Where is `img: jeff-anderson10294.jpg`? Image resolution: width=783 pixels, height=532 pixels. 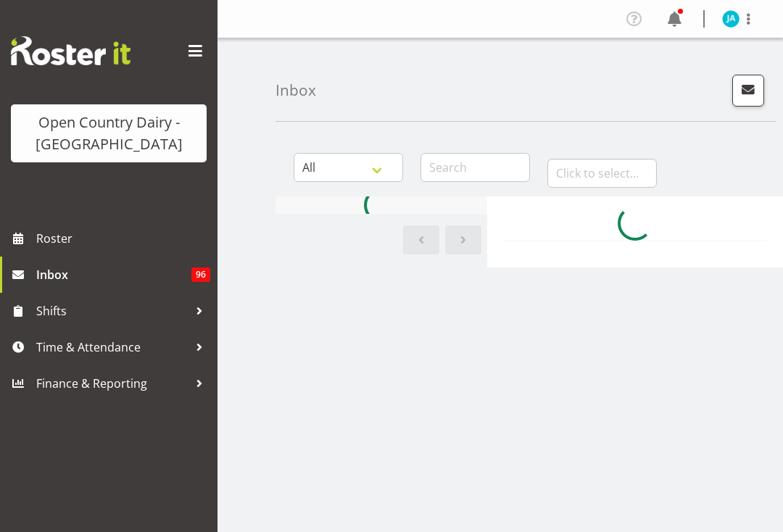 img: jeff-anderson10294.jpg is located at coordinates (731, 19).